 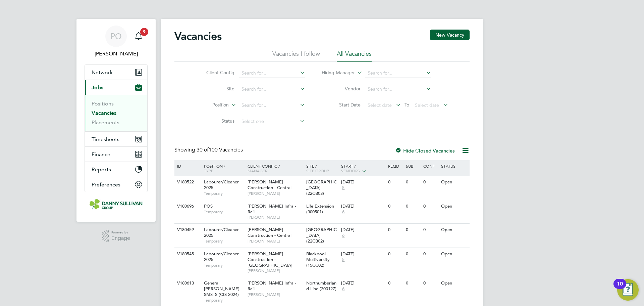 I want to click on label: Hiring Manager, so click(x=335, y=73).